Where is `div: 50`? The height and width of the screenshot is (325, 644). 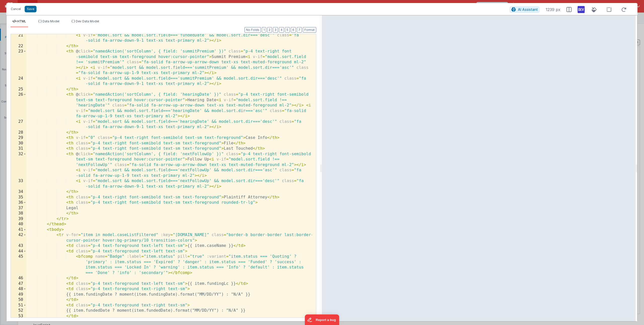 div: 50 is located at coordinates (18, 300).